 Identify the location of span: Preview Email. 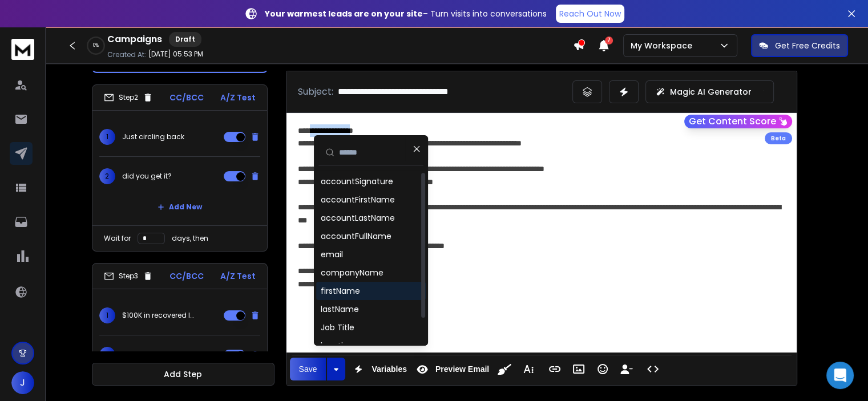
(463, 369).